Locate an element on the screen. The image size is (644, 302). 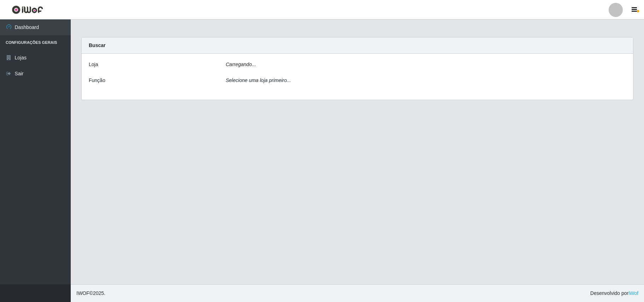
i: Carregando... is located at coordinates (241, 65).